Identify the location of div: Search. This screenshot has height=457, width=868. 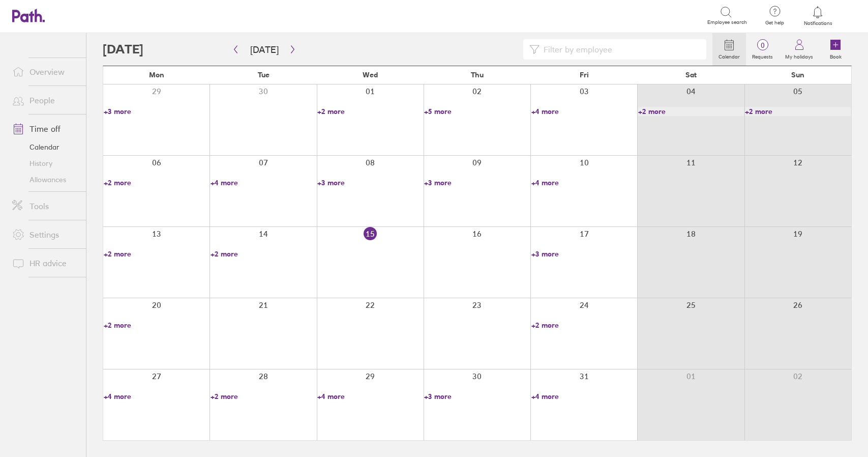
(127, 15).